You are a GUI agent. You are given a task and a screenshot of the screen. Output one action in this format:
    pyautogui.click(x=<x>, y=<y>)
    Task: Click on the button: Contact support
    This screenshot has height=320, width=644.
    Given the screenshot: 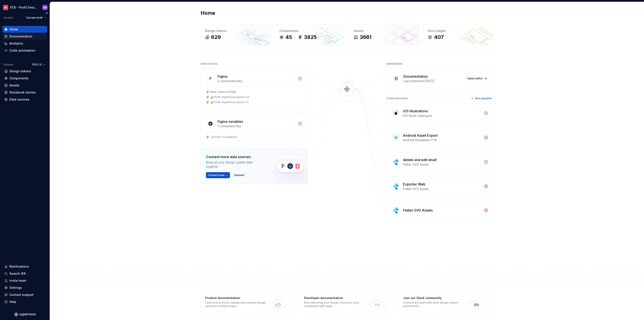 What is the action you would take?
    pyautogui.click(x=25, y=295)
    